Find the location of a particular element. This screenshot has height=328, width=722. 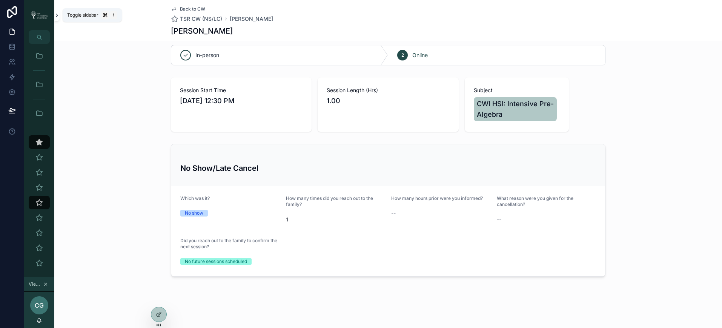

span: Session Length (Hrs) is located at coordinates (388, 90).